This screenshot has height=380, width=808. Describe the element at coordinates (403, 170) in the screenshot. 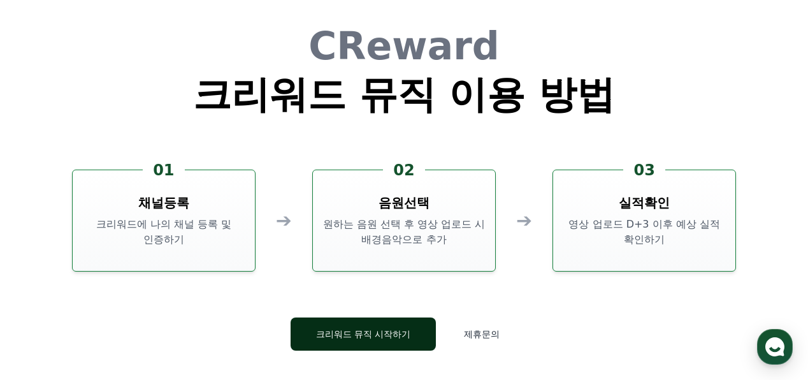

I see `div: 02` at that location.